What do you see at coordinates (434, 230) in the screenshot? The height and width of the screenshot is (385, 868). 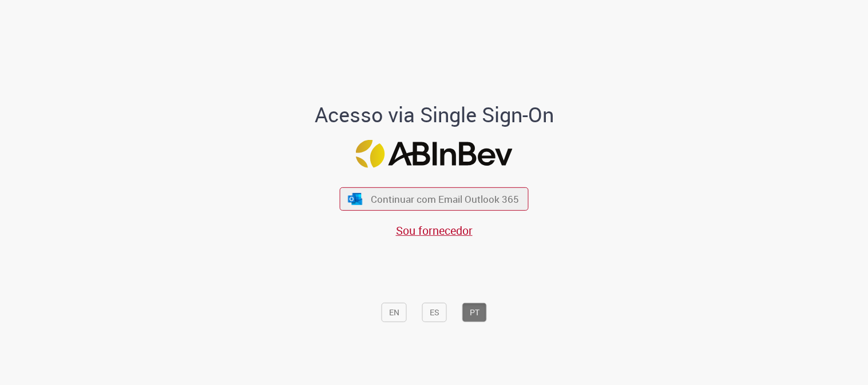 I see `a: Sou fornecedor` at bounding box center [434, 230].